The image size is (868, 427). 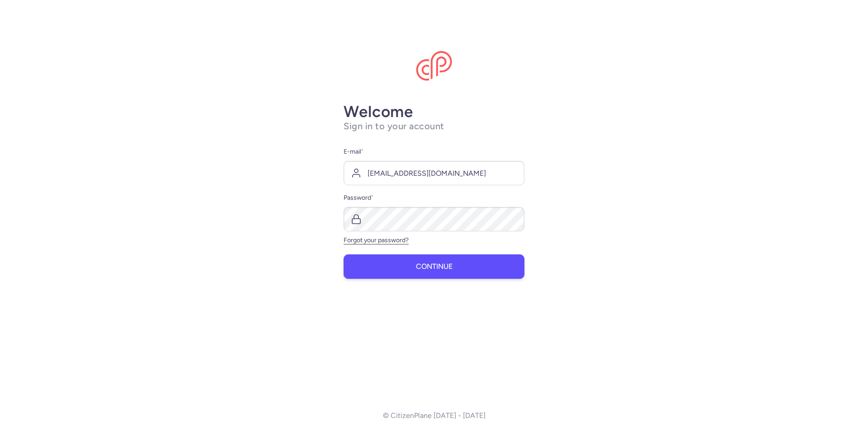 I want to click on strong: Welcome, so click(x=378, y=112).